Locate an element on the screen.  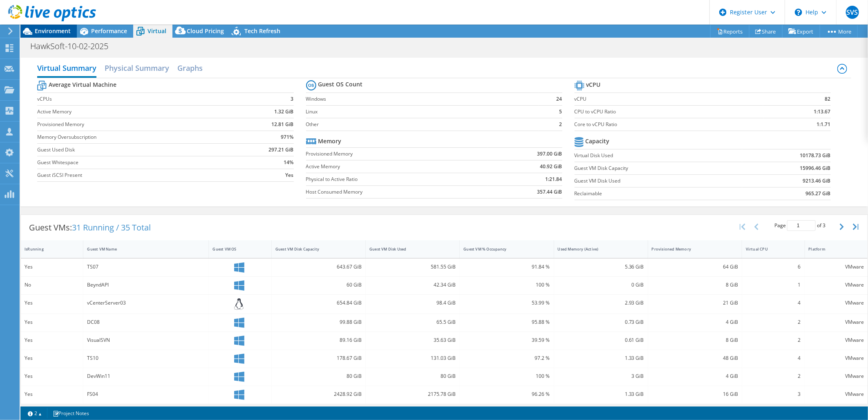
div: 97.2 % is located at coordinates (506, 358).